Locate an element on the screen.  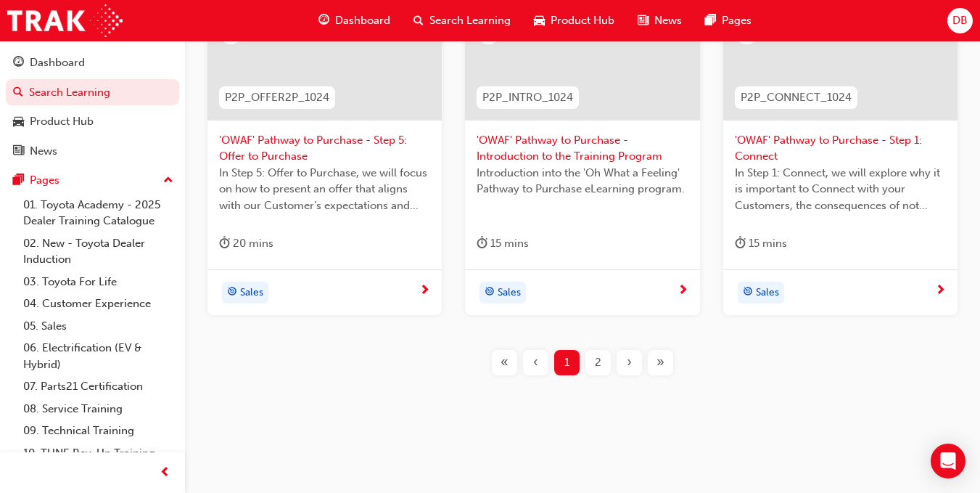
a: 04. Customer Experience is located at coordinates (98, 303).